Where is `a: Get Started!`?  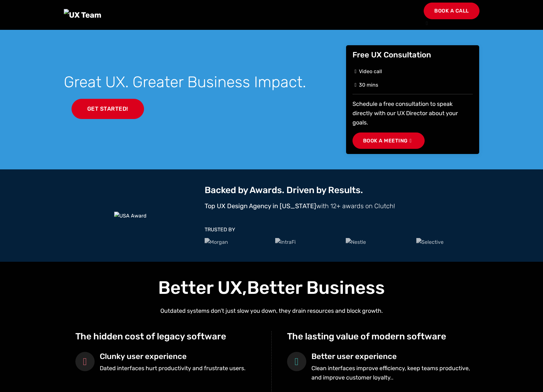
a: Get Started! is located at coordinates (108, 109).